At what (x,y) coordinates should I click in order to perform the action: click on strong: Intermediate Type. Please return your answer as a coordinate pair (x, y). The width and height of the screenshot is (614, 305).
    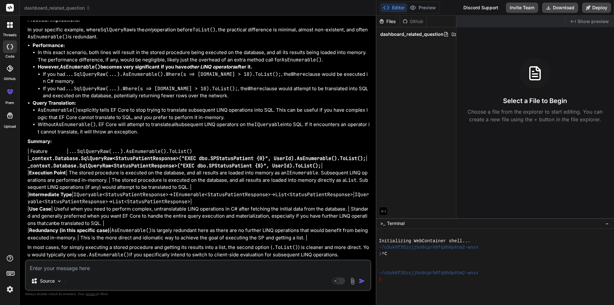
    Looking at the image, I should click on (51, 194).